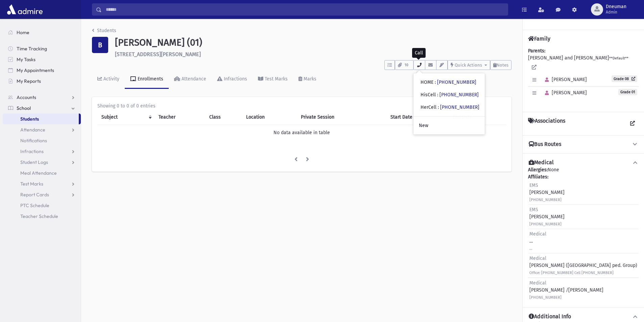 This screenshot has width=644, height=322. I want to click on a: School, so click(42, 108).